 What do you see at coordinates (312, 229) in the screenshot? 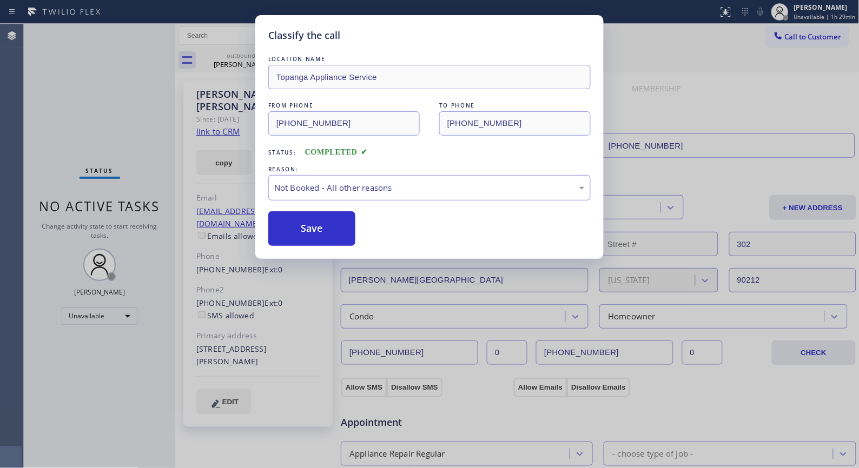
I see `button: Save` at bounding box center [312, 229].